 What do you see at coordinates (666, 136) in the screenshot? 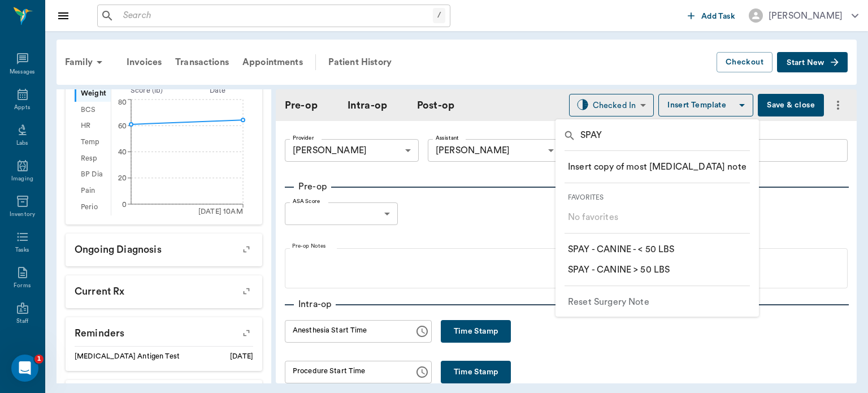
I see `input: Search for a template` at bounding box center [666, 136].